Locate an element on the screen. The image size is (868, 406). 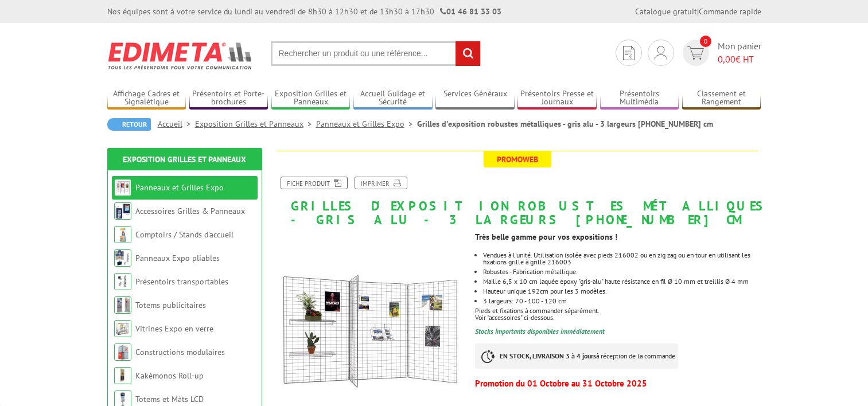
div: Nos équipes sont à votre service du lundi au vendredi de 8h30 à 12h30 et de 13h30 à 17h30 is located at coordinates (304, 11).